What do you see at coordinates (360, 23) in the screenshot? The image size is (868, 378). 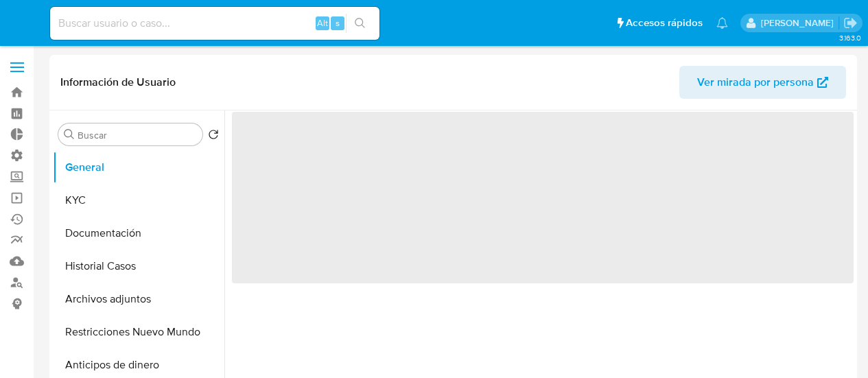 I see `button: search-icon` at bounding box center [360, 23].